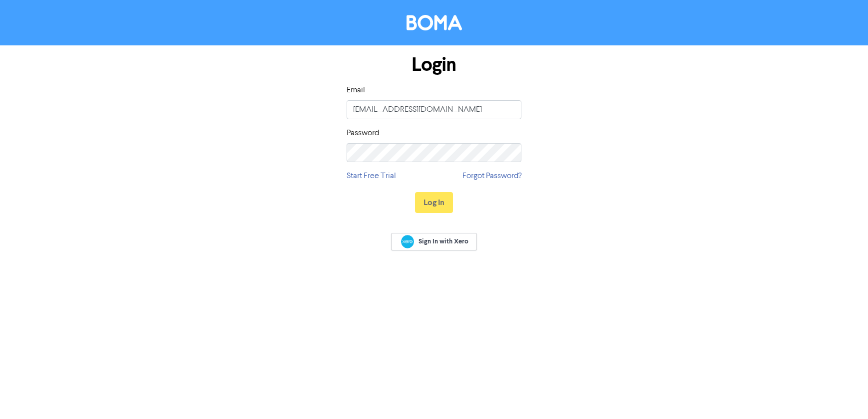  What do you see at coordinates (434, 65) in the screenshot?
I see `h1: Login` at bounding box center [434, 65].